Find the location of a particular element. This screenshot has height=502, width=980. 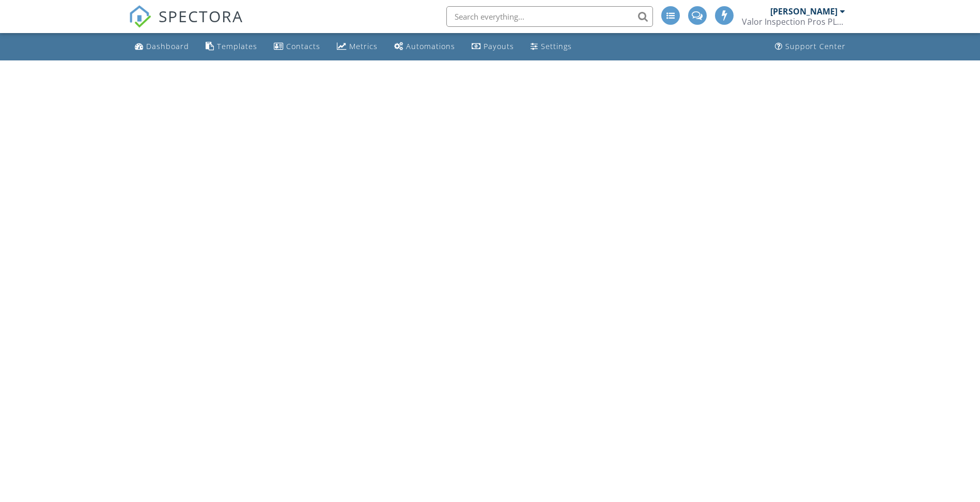

a: SPECTORA is located at coordinates (186, 25).